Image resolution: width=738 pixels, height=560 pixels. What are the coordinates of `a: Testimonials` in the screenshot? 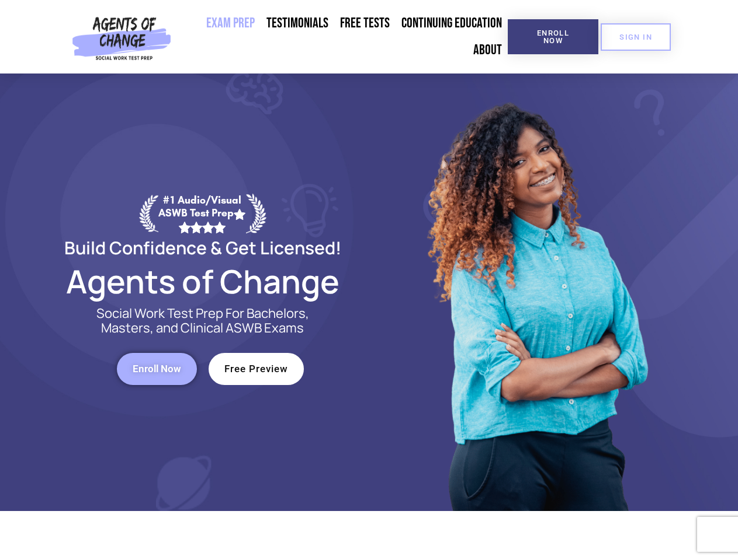 It's located at (298, 23).